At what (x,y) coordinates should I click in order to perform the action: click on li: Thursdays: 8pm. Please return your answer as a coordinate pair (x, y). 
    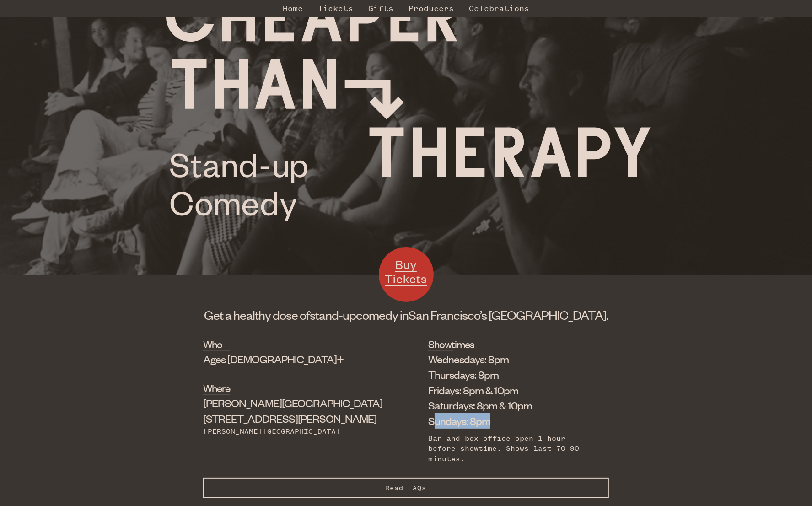
    Looking at the image, I should click on (511, 374).